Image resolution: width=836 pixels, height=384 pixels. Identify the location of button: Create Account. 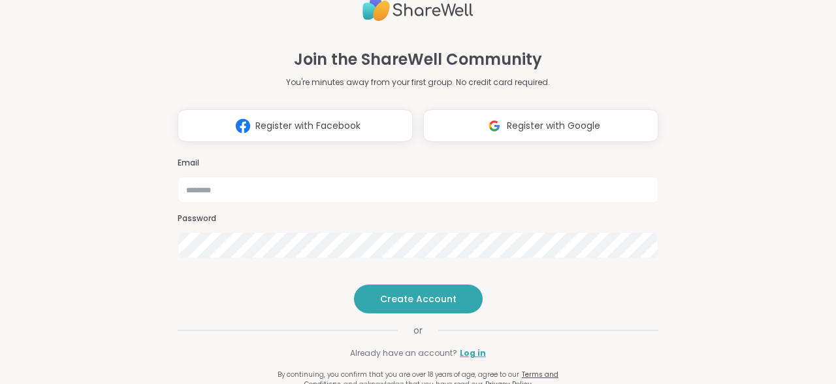
(418, 299).